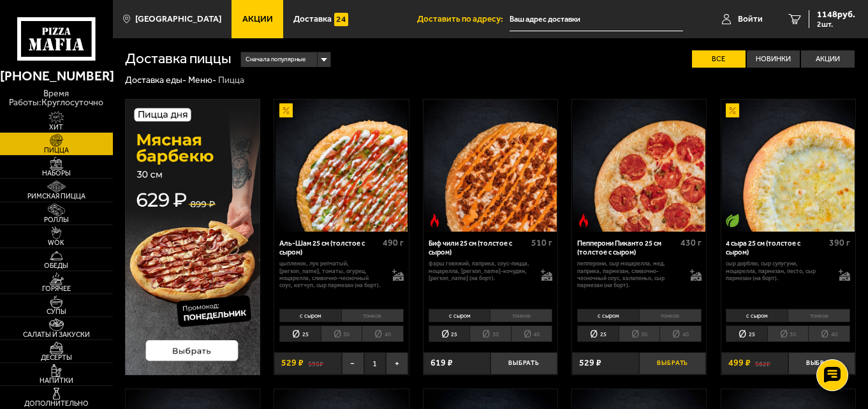 This screenshot has width=868, height=409. Describe the element at coordinates (375, 363) in the screenshot. I see `span: 1` at that location.